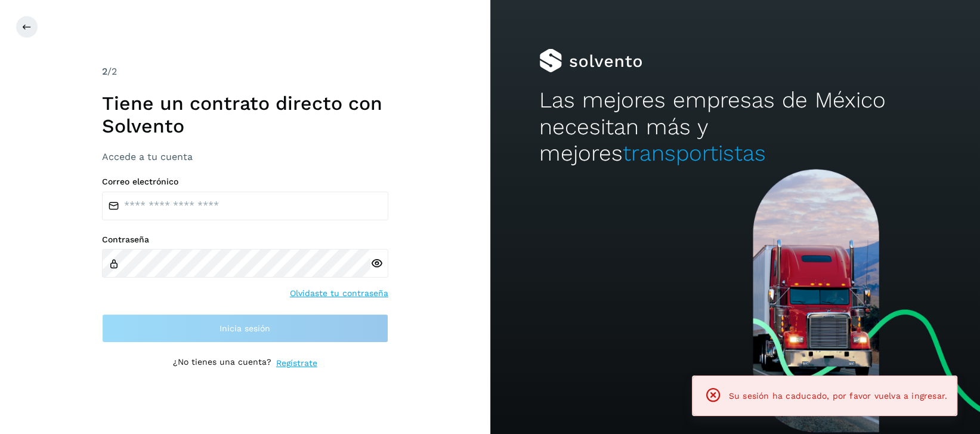 The width and height of the screenshot is (980, 434). Describe the element at coordinates (297, 363) in the screenshot. I see `a: Regístrate` at that location.